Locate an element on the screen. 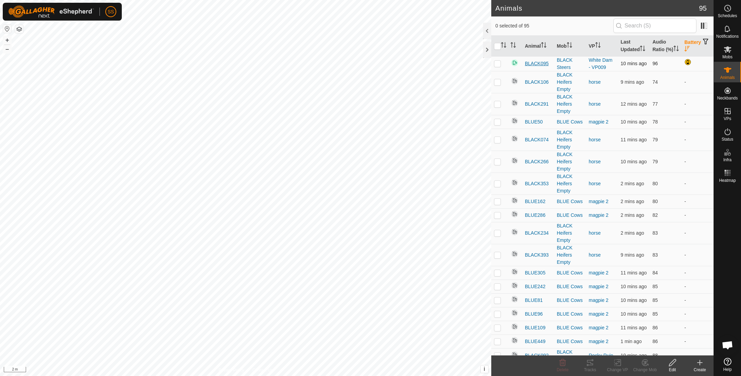 This screenshot has height=376, width=741. span: BLACK266 is located at coordinates (537, 162).